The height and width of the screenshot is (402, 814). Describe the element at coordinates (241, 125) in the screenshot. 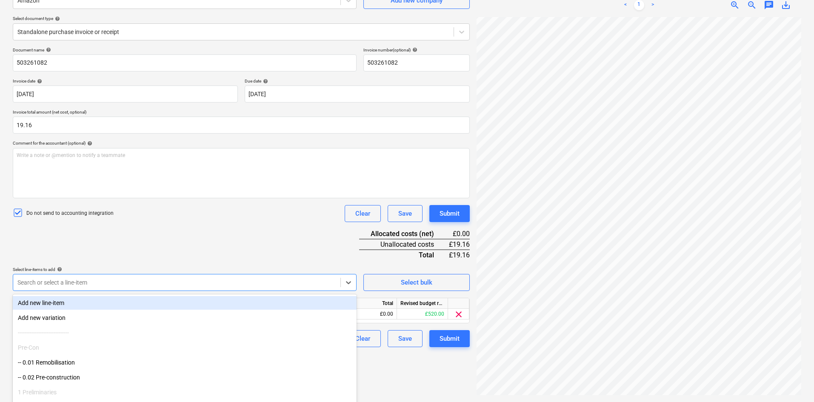

I see `input: Invoice total amount (net cost, optional)` at that location.